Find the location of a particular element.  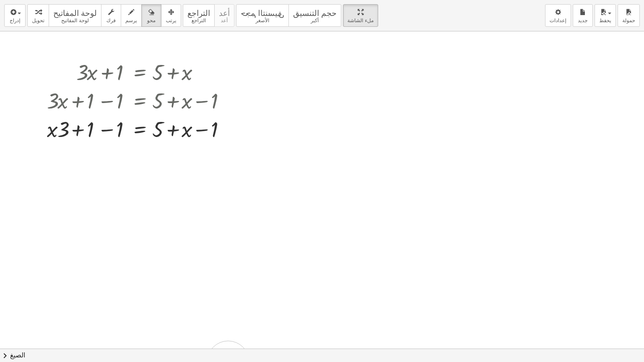

button: إدراج is located at coordinates (15, 15).